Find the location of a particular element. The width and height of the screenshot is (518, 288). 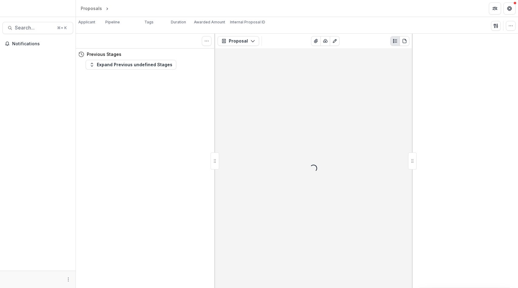

p: Tags is located at coordinates (149, 22).